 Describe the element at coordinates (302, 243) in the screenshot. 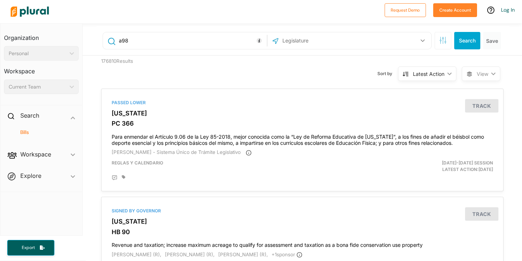

I see `h4: Revenue and taxation; increase maximum acreage to qualify for assessment and taxation as a bona f...` at that location.